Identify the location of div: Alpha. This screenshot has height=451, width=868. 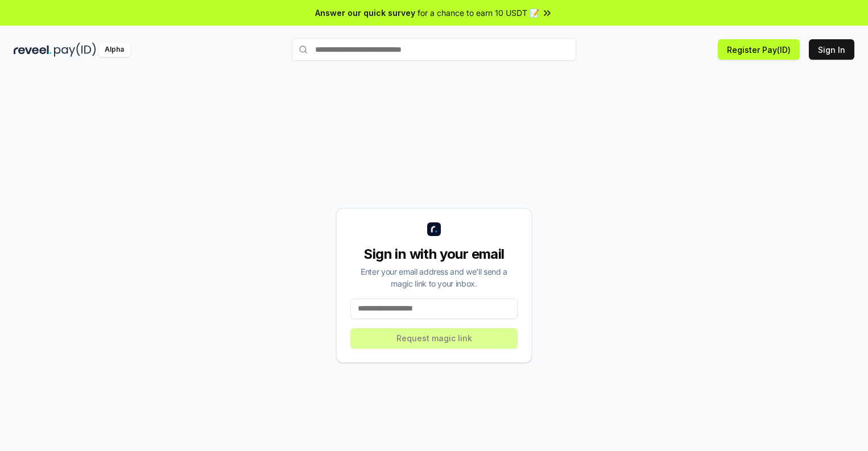
(114, 49).